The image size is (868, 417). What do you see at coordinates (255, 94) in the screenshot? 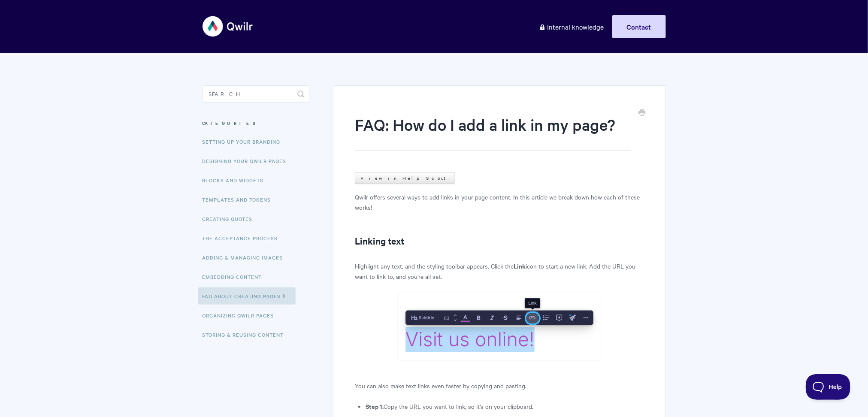
I see `input: Search` at bounding box center [255, 94].